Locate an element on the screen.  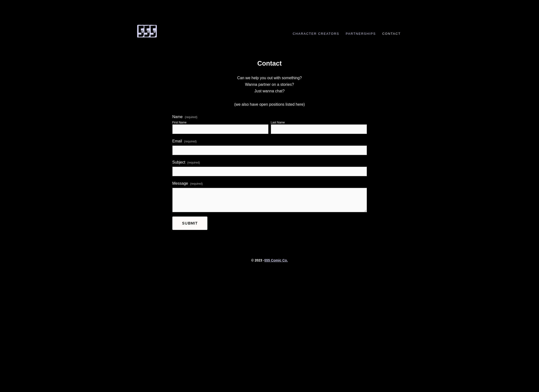
a: Partnerships is located at coordinates (361, 33).